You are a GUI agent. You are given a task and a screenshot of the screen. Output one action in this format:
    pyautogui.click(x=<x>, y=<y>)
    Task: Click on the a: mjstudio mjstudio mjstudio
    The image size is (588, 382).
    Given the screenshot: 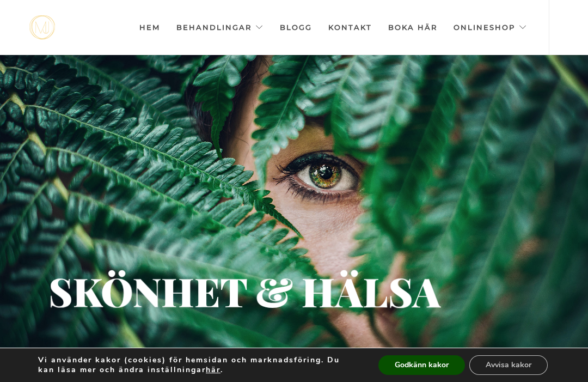 What is the action you would take?
    pyautogui.click(x=42, y=27)
    